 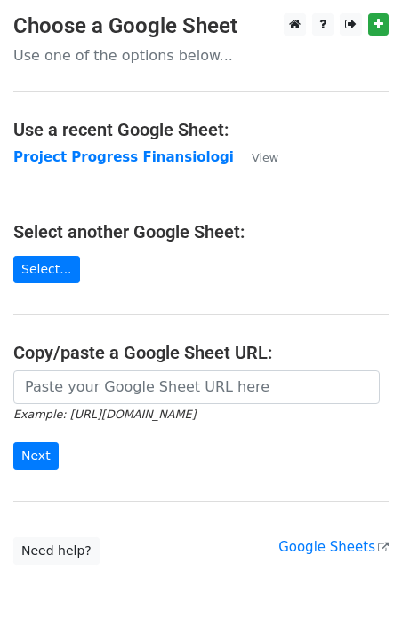 I want to click on a: Select..., so click(x=46, y=269).